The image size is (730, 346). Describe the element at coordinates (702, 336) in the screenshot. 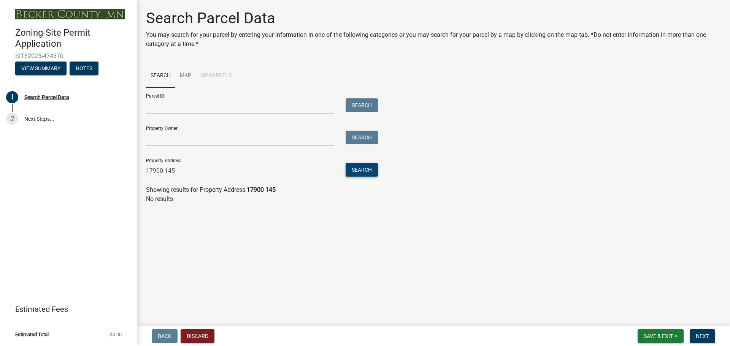

I see `button: Next` at that location.